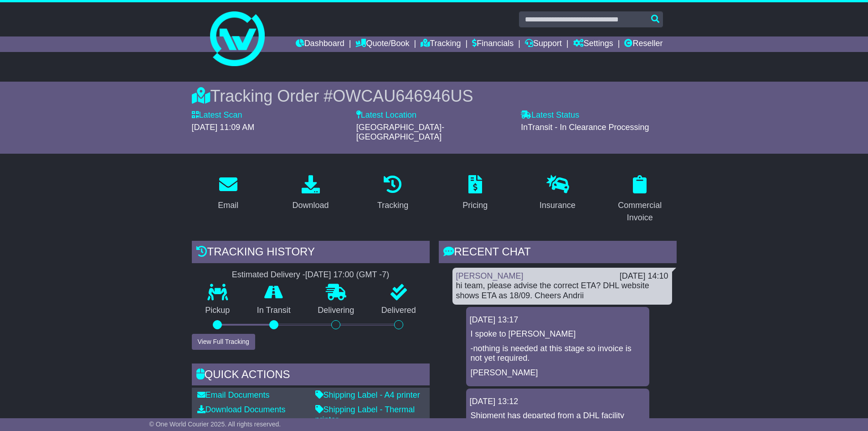  I want to click on p: Pickup, so click(218, 310).